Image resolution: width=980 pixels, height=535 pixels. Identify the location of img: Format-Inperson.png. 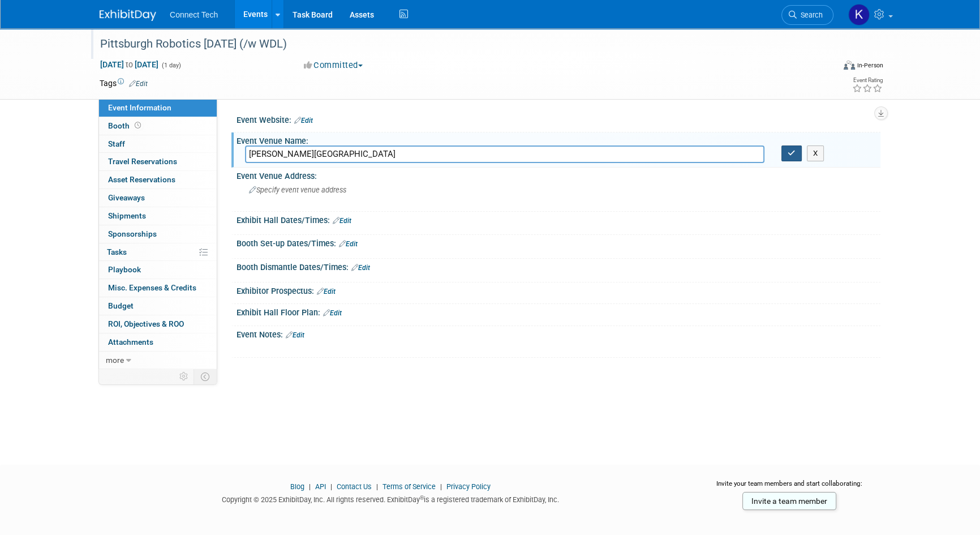
(849, 65).